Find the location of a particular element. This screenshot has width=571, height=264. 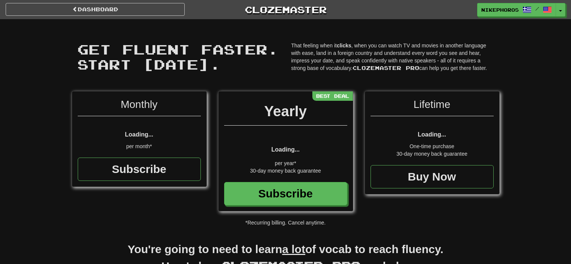

p: That feeling when it , when you can watch TV and movies in another language with ease, land in a ... is located at coordinates (393, 57).